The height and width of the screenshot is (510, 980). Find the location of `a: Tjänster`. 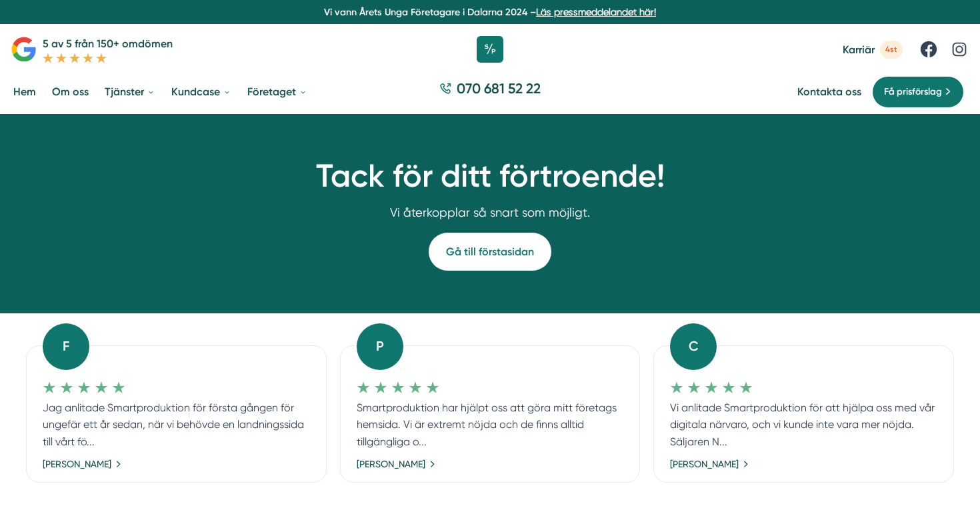

a: Tjänster is located at coordinates (130, 91).